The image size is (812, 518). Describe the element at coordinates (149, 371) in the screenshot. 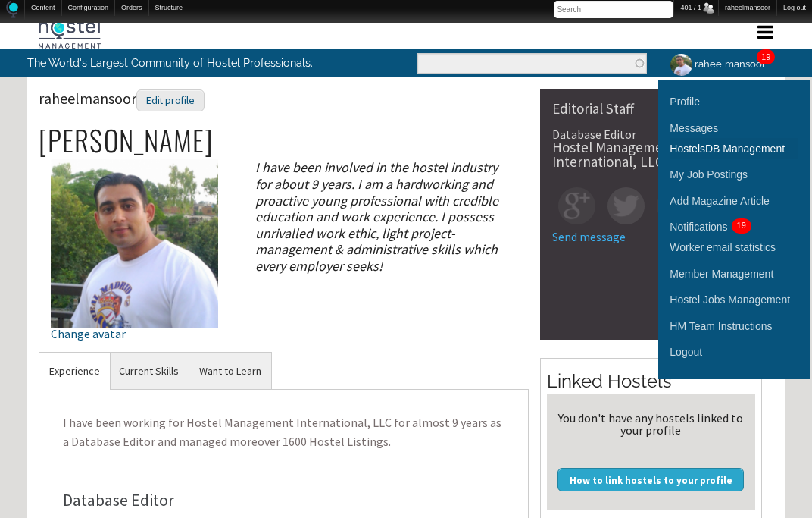

I see `a: Current Skills` at that location.